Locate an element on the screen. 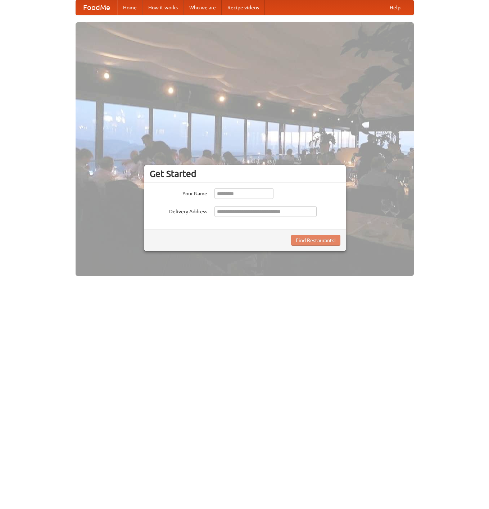 The image size is (489, 509). a: Home is located at coordinates (130, 8).